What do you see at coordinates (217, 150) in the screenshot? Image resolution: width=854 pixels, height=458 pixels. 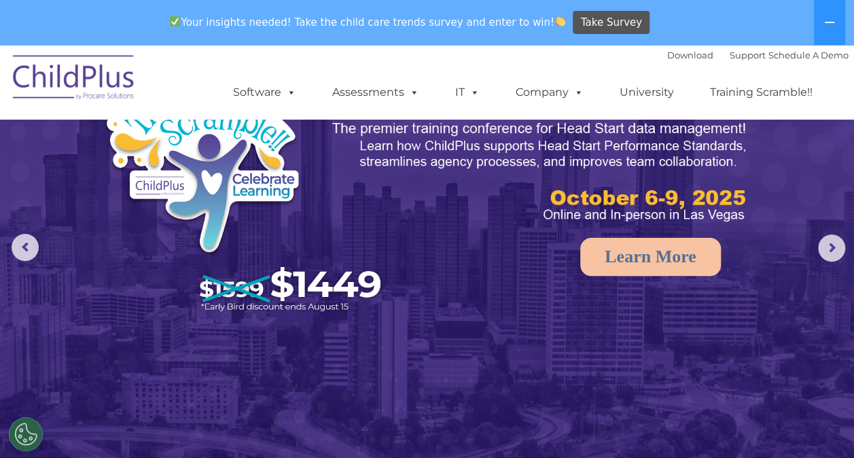 I see `span: Phone number` at bounding box center [217, 150].